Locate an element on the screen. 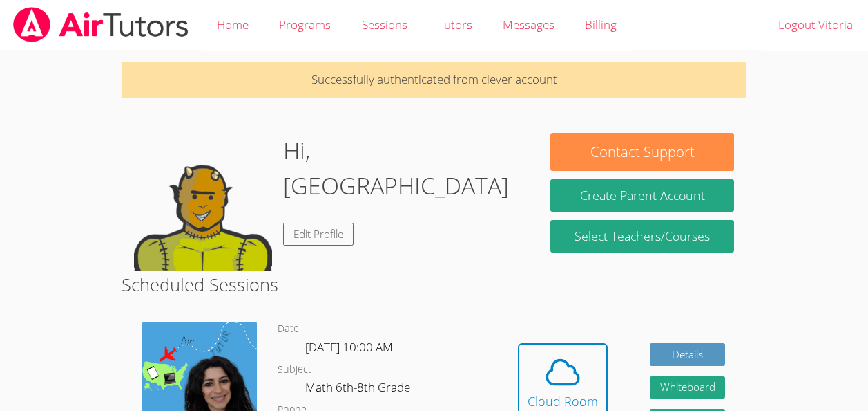 Image resolution: width=868 pixels, height=411 pixels. img: airtutors_banner-c4298cdbf04f3fff15de1276eac7730deb9818008684d7c2e4769d2f7ddbe033.png is located at coordinates (101, 24).